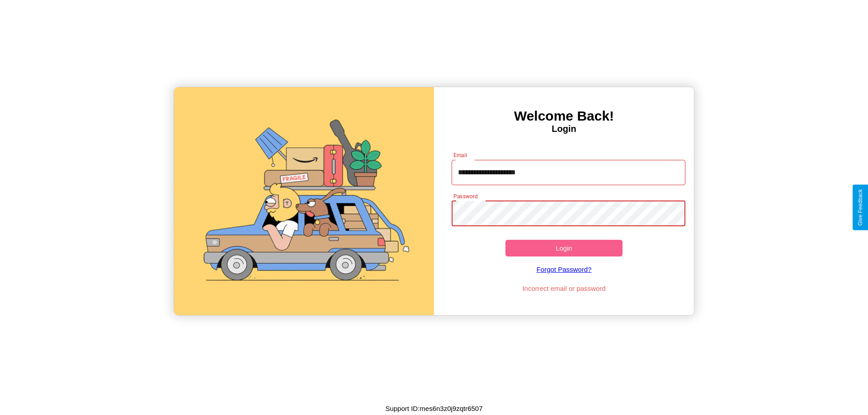 The image size is (868, 415). Describe the element at coordinates (565, 269) in the screenshot. I see `a: Forgot Password?` at that location.